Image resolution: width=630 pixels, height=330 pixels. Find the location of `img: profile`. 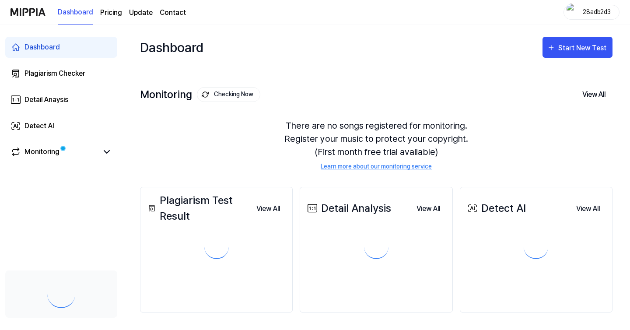

img: profile is located at coordinates (572, 12).